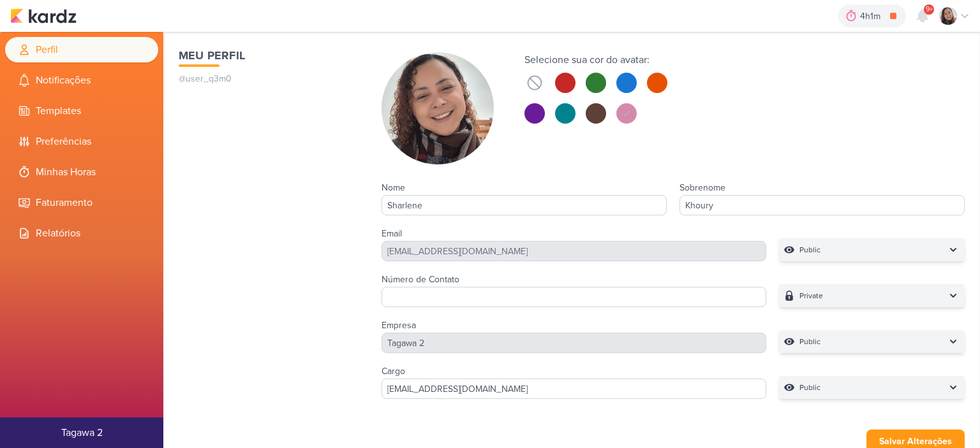  Describe the element at coordinates (872, 296) in the screenshot. I see `button: Private` at that location.